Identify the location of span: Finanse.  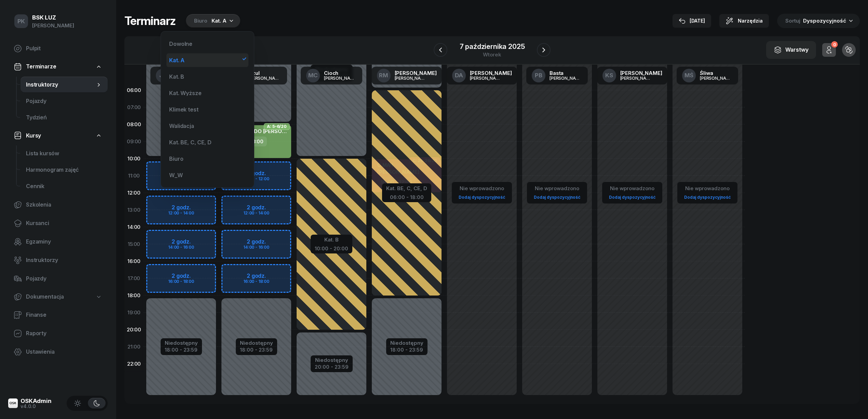
(64, 315).